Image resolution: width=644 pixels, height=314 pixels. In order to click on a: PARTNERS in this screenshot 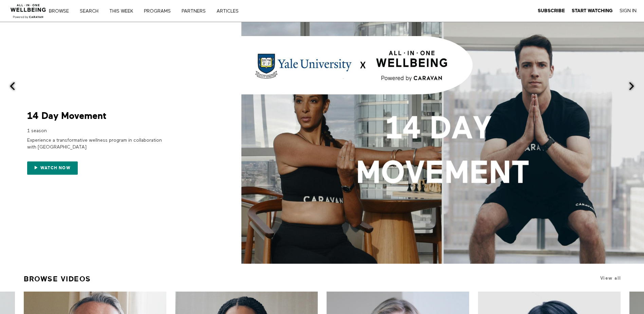, I will do `click(196, 11)`.